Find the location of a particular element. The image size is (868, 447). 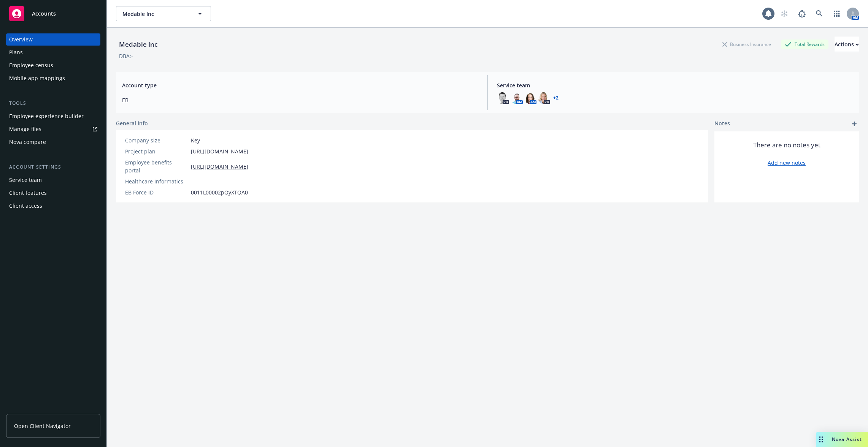

a: Switch app is located at coordinates (837, 14).